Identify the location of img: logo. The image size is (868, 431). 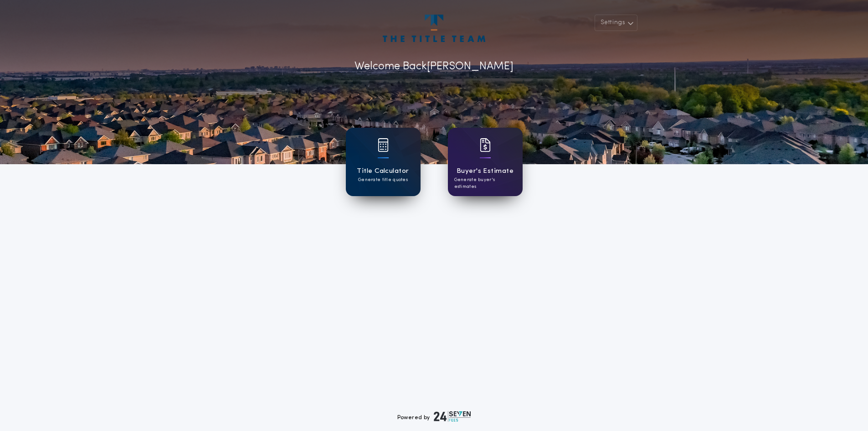
(452, 416).